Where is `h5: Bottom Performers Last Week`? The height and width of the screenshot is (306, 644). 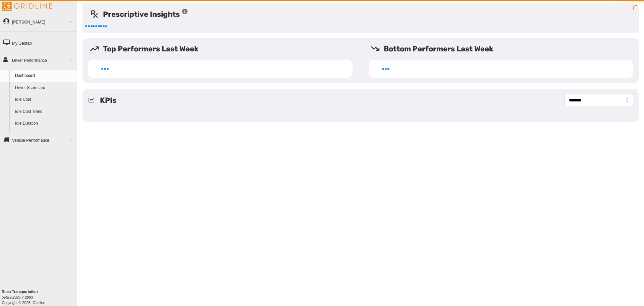
h5: Bottom Performers Last Week is located at coordinates (504, 49).